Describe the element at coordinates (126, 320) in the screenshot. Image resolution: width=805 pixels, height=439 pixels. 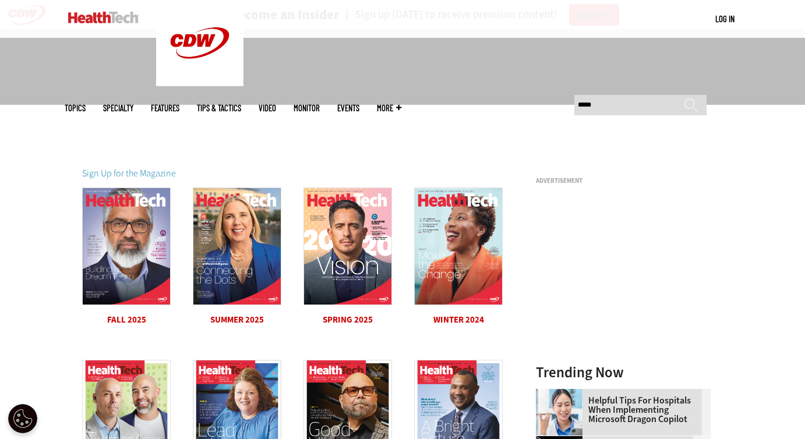
I see `a: Fall 2025` at that location.